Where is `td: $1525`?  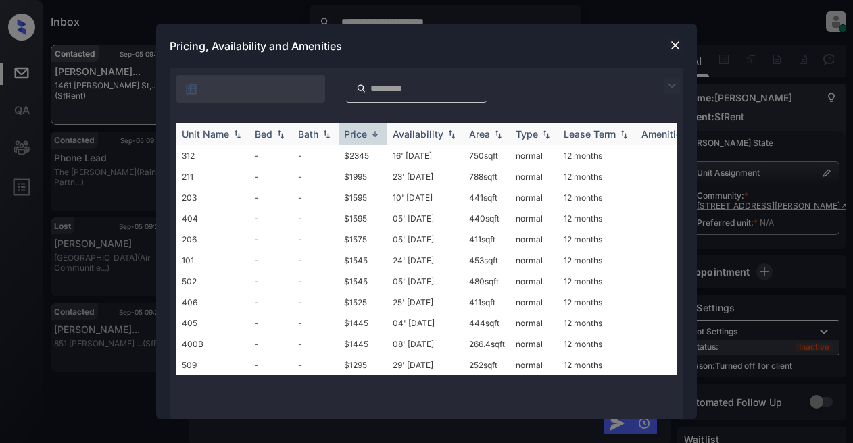 td: $1525 is located at coordinates (363, 302).